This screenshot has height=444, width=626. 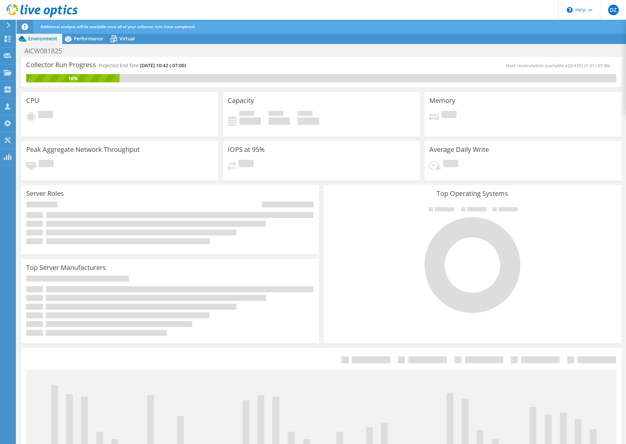 What do you see at coordinates (305, 114) in the screenshot?
I see `span: Total` at bounding box center [305, 114].